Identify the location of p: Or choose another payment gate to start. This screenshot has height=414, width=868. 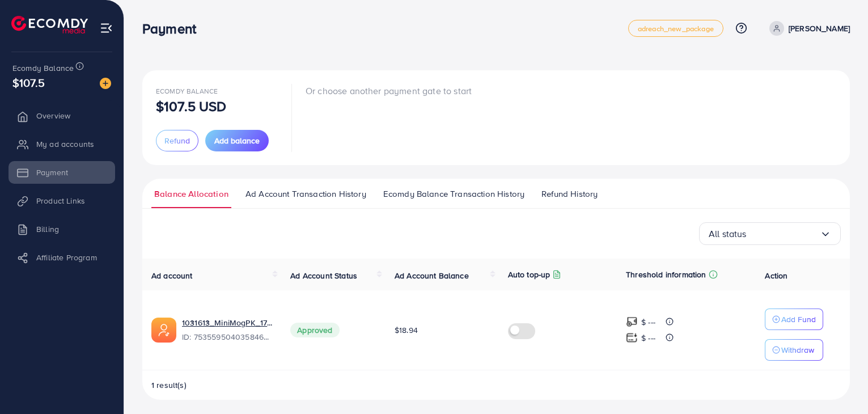
(388, 90).